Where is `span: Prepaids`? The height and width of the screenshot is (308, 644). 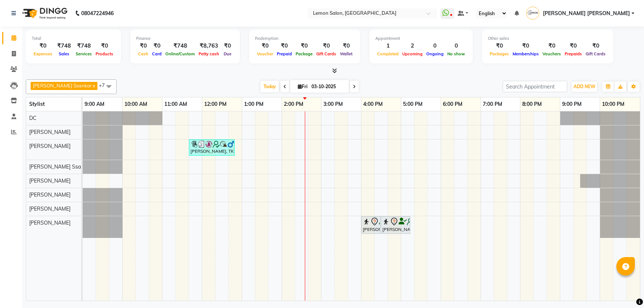
span: Prepaids is located at coordinates (573, 54).